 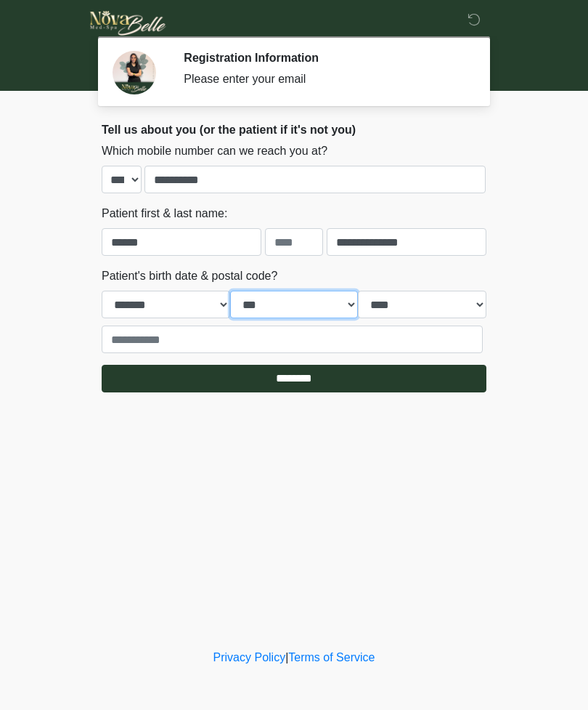 What do you see at coordinates (134, 73) in the screenshot?
I see `img: Agent Avatar` at bounding box center [134, 73].